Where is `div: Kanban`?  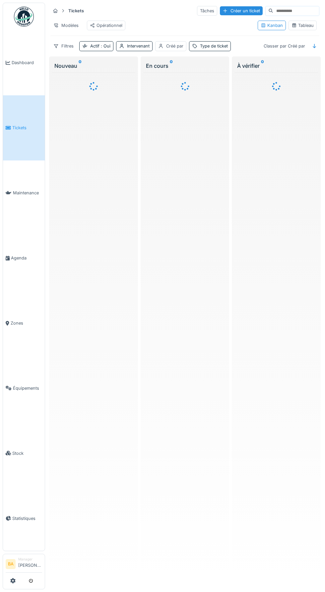 div: Kanban is located at coordinates (272, 25).